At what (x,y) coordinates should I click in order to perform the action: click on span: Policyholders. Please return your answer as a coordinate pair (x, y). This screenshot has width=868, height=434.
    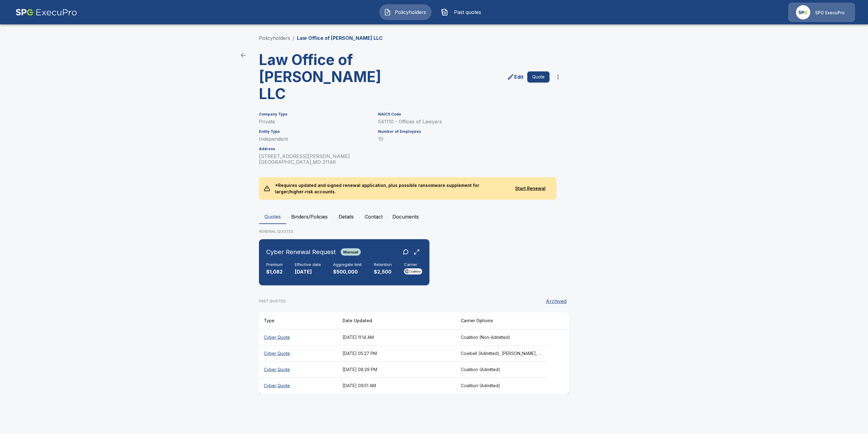
    Looking at the image, I should click on (410, 12).